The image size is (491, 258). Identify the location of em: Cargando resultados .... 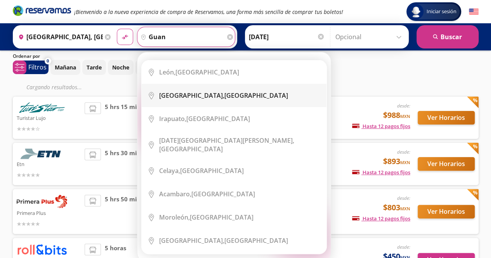
(54, 87).